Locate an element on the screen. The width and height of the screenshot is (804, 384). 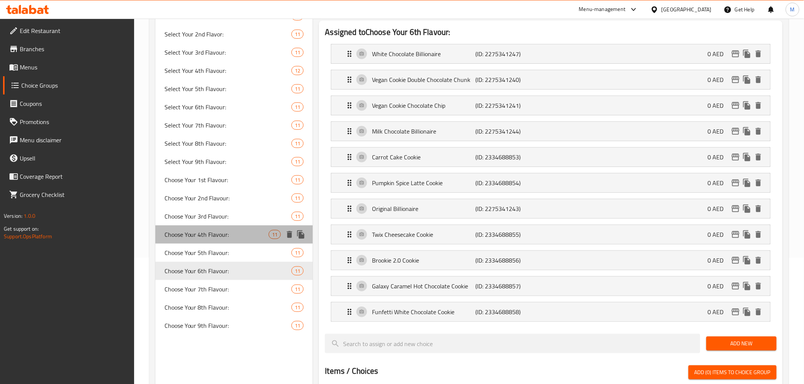
span: Upsell is located at coordinates (74, 158).